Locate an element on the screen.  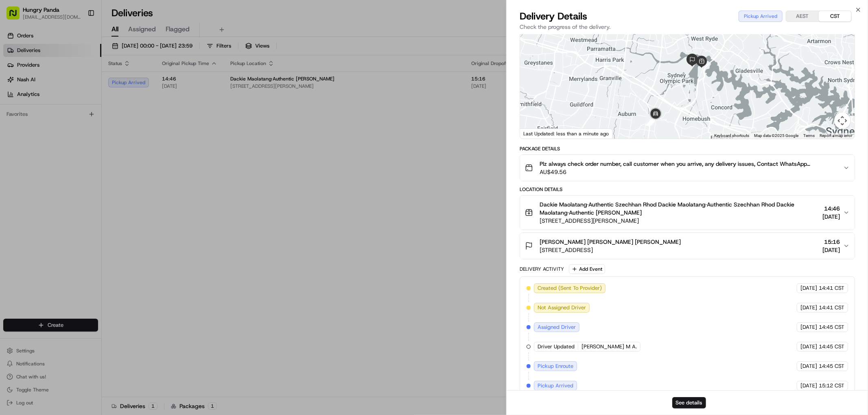
div: We're available if you need us! is located at coordinates (74, 89).